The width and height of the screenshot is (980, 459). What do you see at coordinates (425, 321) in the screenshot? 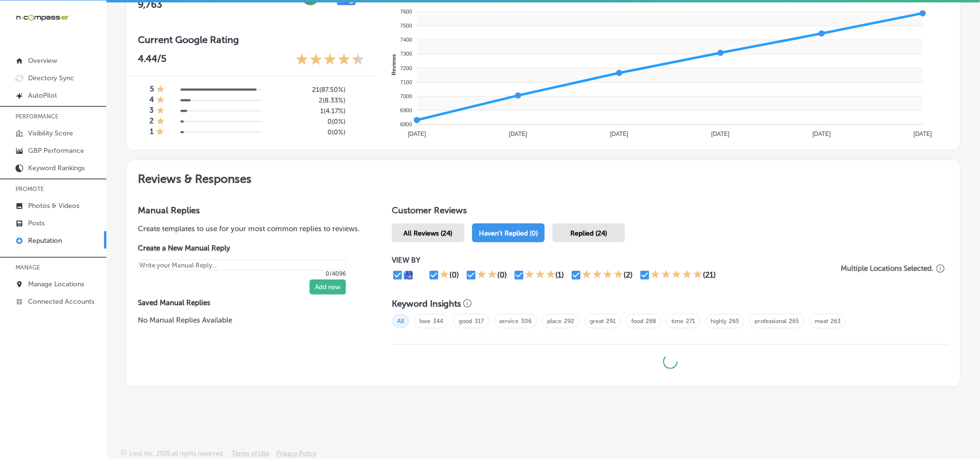
I see `a: love` at bounding box center [425, 321].